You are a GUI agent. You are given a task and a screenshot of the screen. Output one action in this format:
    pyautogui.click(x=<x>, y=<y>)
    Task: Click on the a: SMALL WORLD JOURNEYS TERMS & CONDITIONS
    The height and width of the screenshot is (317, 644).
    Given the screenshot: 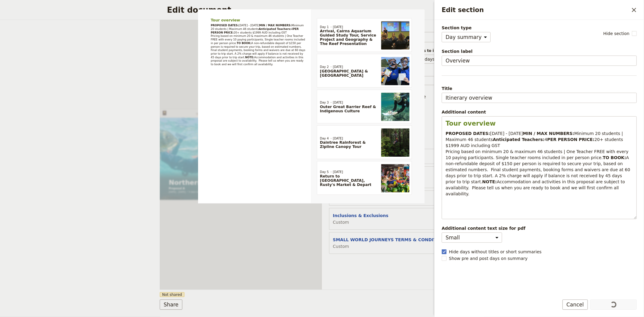 What is the action you would take?
    pyautogui.click(x=269, y=10)
    